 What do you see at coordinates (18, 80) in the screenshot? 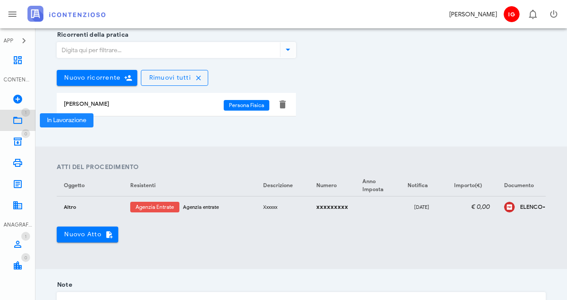
I see `div: CONTENZIOSO` at bounding box center [18, 80].